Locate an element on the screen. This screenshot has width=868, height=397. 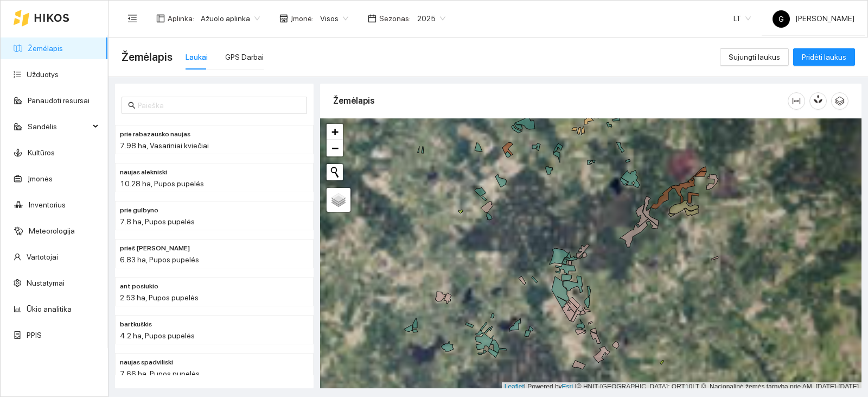
button: Sujungti laukus is located at coordinates (754, 57).